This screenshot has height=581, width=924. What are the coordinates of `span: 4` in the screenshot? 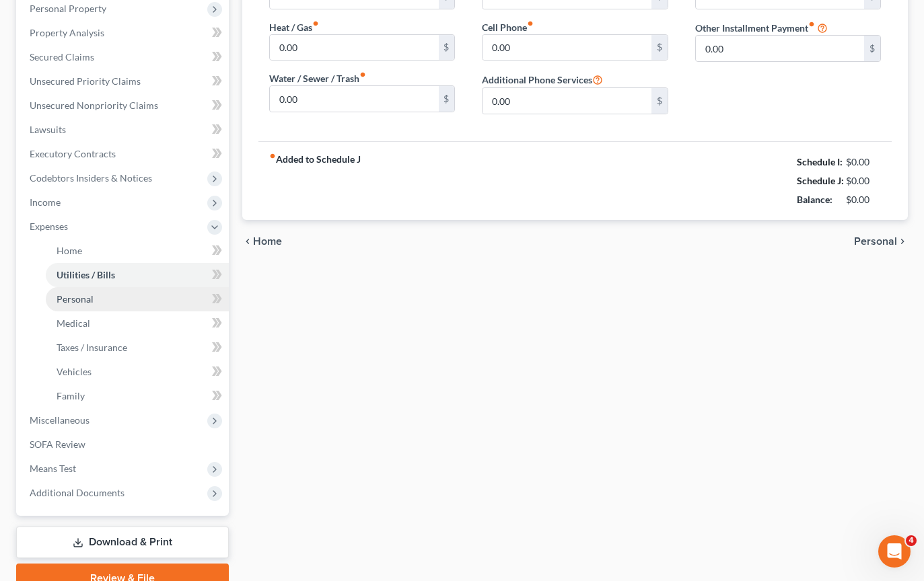 It's located at (911, 541).